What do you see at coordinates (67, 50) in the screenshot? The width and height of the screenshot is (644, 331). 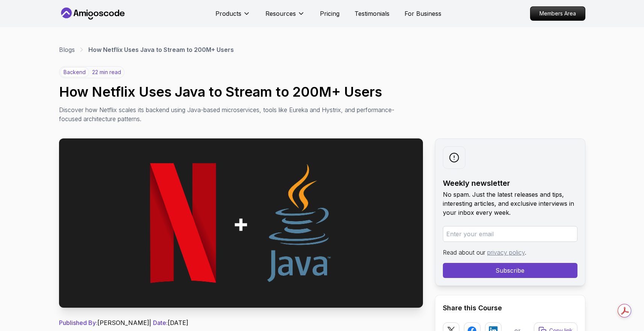 I see `a: Blogs` at bounding box center [67, 50].